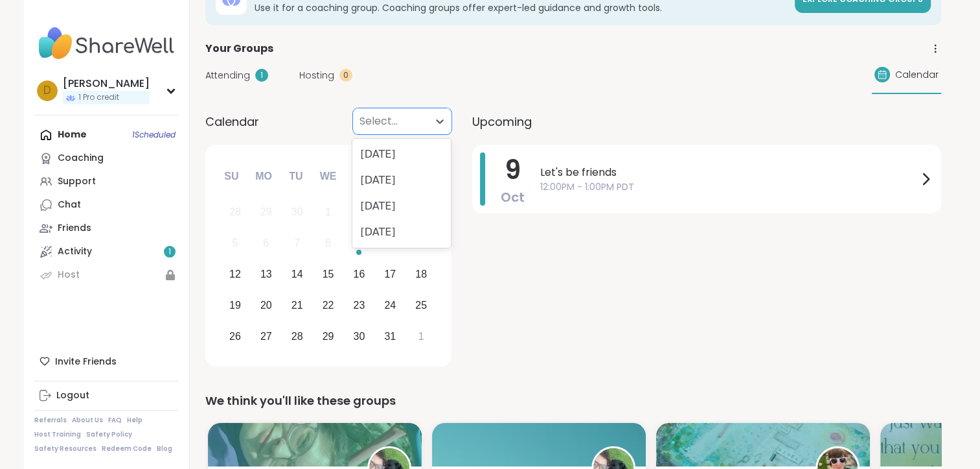 Image resolution: width=980 pixels, height=469 pixels. Describe the element at coordinates (317, 76) in the screenshot. I see `span: Hosting` at that location.